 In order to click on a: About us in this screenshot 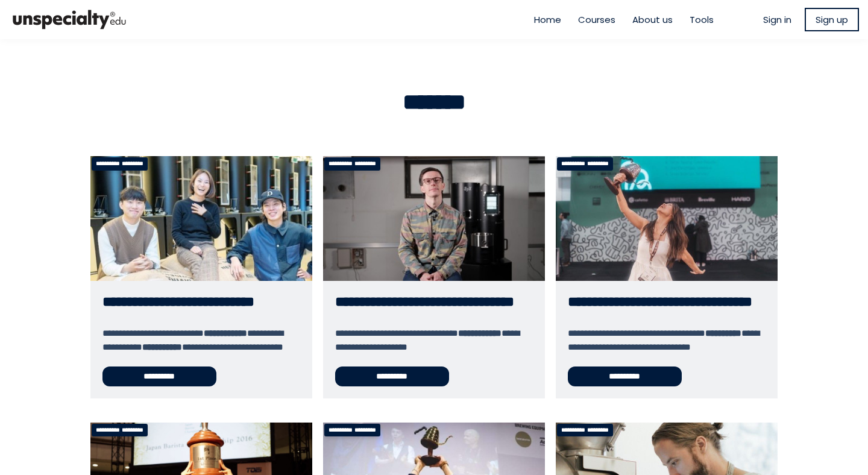, I will do `click(652, 19)`.